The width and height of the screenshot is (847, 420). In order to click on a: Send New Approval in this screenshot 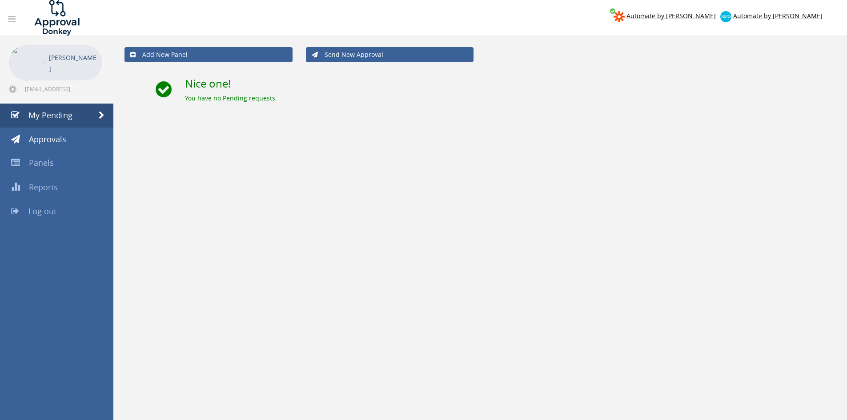, I will do `click(390, 55)`.